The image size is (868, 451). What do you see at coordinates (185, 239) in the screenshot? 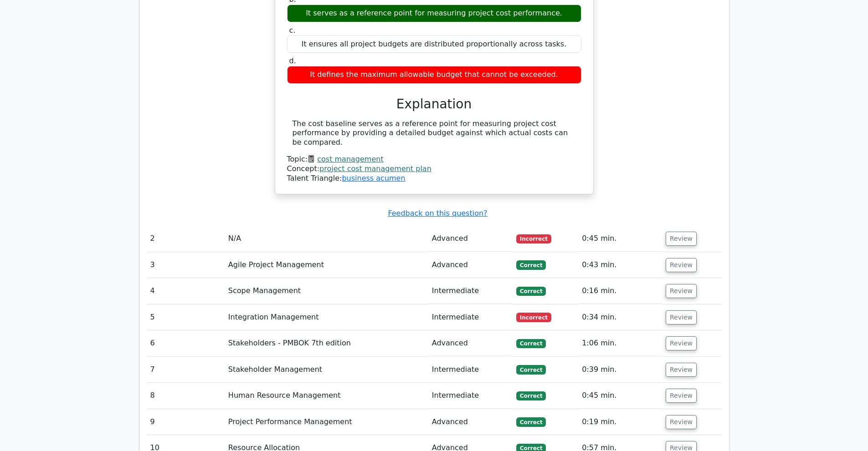
I see `td: 2` at bounding box center [185, 239].